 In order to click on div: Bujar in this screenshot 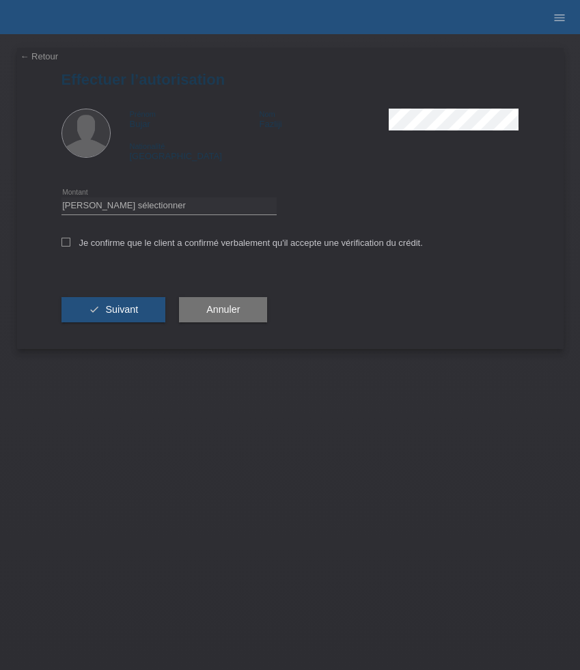, I will do `click(195, 119)`.